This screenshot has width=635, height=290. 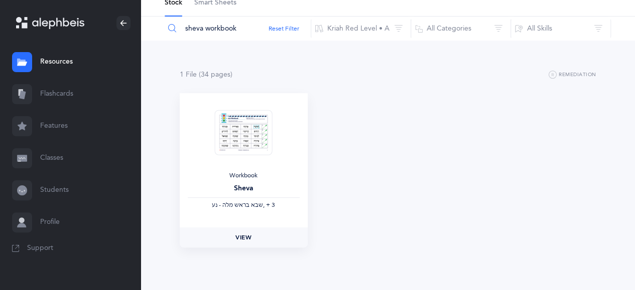 I want to click on button: All Categories, so click(x=461, y=29).